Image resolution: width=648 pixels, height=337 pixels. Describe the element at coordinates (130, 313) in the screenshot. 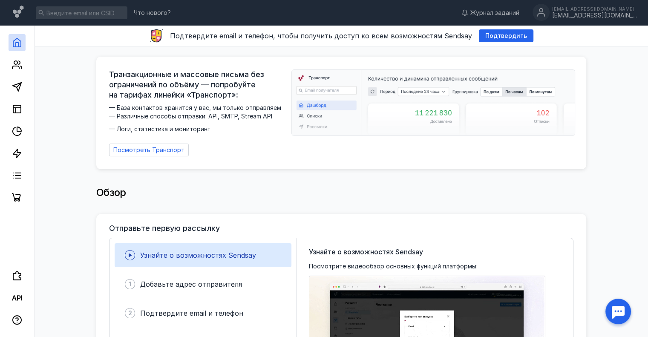

I see `span: 2` at that location.